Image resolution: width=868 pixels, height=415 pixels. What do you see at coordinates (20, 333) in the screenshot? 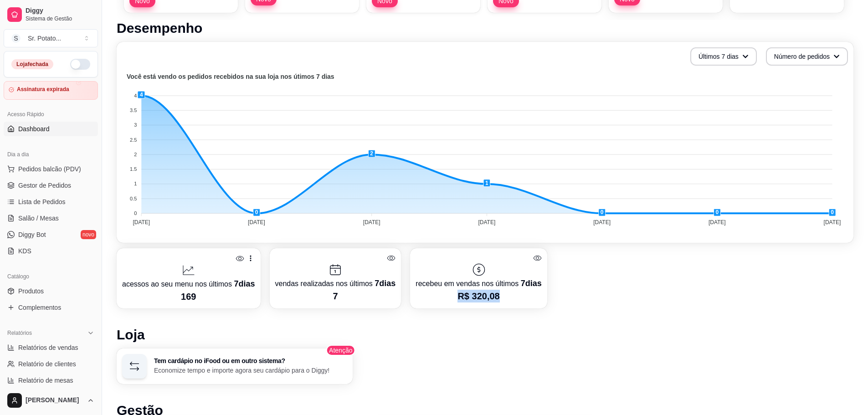
I see `span: Relatórios` at bounding box center [20, 333].